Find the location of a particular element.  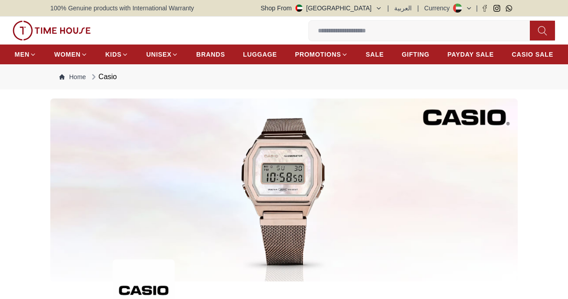

span: BRANDS is located at coordinates (211, 54).